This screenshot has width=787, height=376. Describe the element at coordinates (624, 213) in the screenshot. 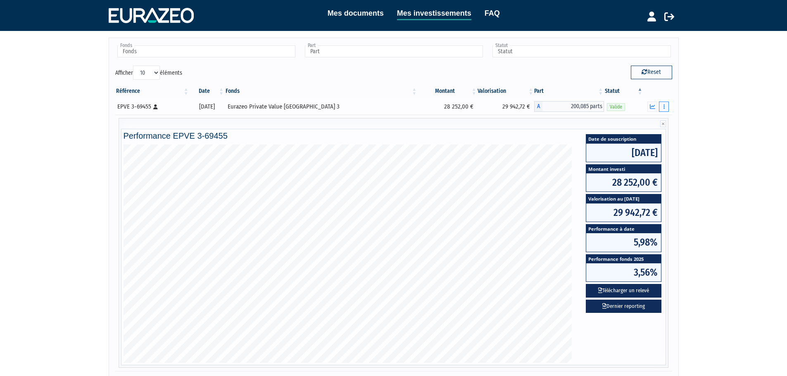

I see `span: 29 942,72 €` at that location.